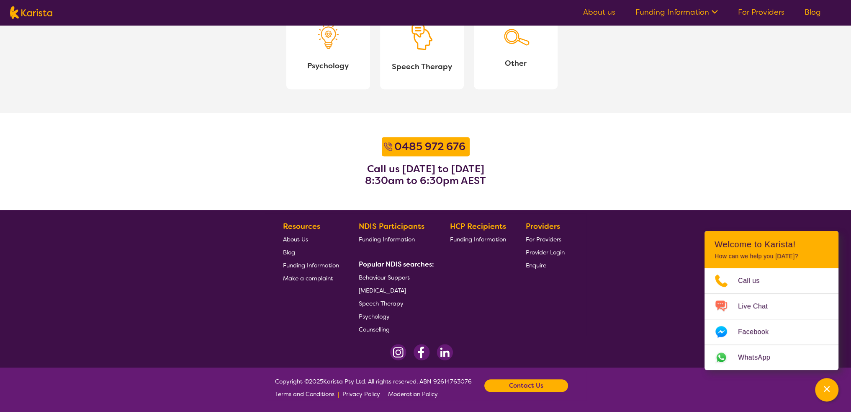 The width and height of the screenshot is (851, 412). What do you see at coordinates (772, 300) in the screenshot?
I see `div: Channel Menu` at bounding box center [772, 300].